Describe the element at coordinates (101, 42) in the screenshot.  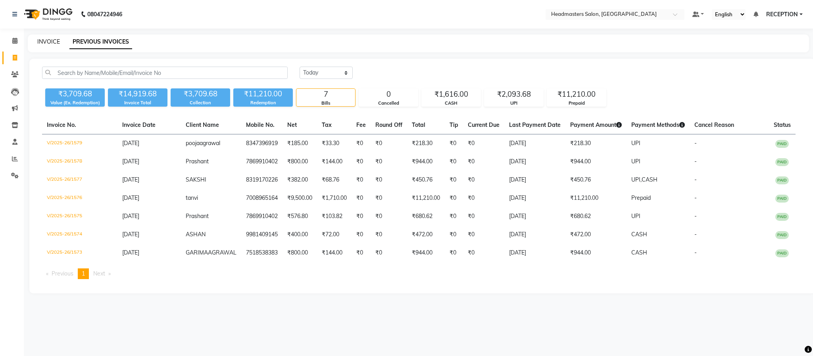
I see `a: PREVIOUS INVOICES` at that location.